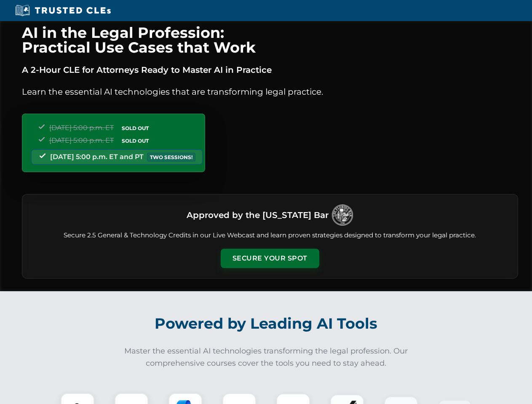 The width and height of the screenshot is (532, 404). Describe the element at coordinates (266, 357) in the screenshot. I see `p: Master the essential AI technologies transforming the legal profession. Our comprehensive courses...` at that location.